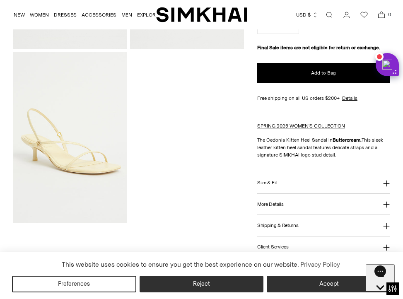 Image resolution: width=403 pixels, height=299 pixels. I want to click on h3: Client Services, so click(273, 247).